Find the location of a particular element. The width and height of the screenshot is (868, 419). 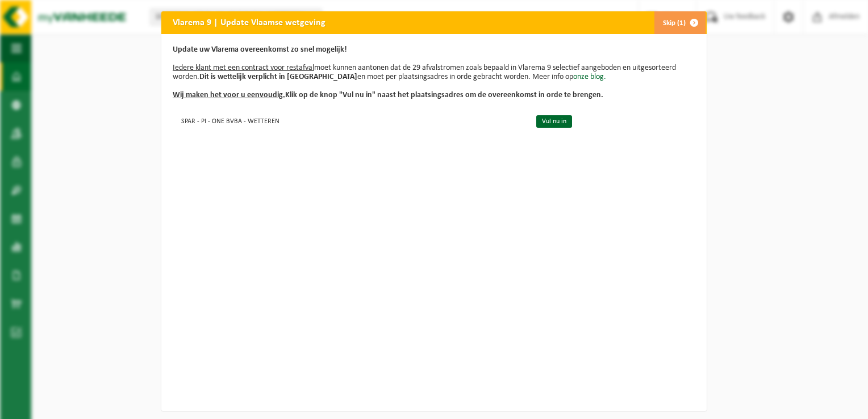

p: moet kunnen aantonen dat de 29 afvalstromen zoals bepaald in Vlarema 9 selectief aangeboden en ui... is located at coordinates (434, 72).